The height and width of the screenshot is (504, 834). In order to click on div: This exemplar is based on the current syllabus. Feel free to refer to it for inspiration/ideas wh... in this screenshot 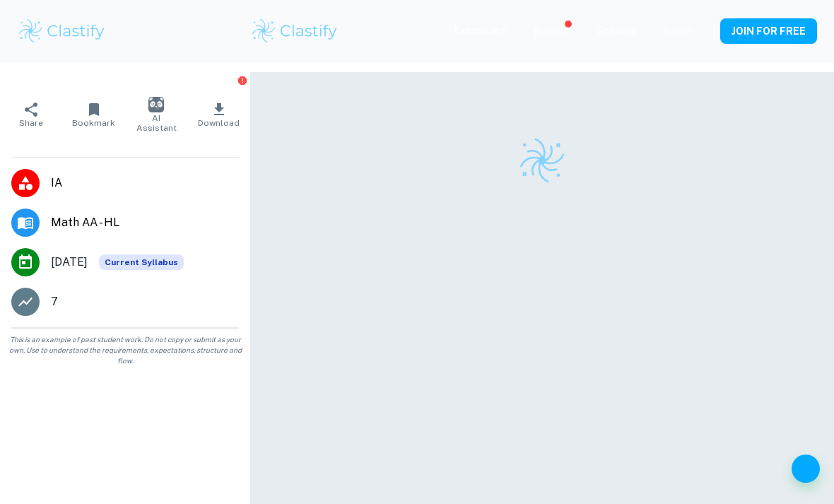, I will do `click(141, 262)`.